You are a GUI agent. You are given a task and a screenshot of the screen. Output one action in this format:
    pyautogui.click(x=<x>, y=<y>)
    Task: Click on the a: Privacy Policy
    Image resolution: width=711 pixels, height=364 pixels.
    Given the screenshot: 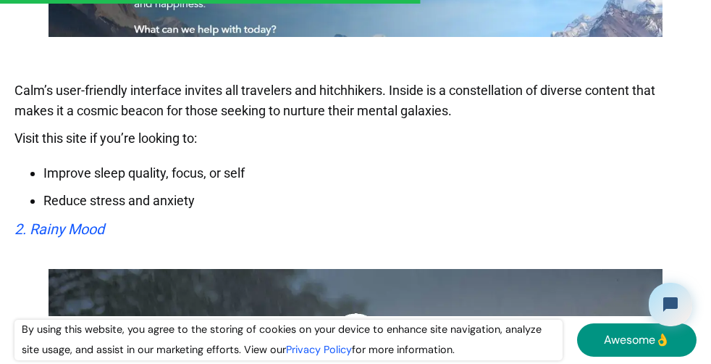 What is the action you would take?
    pyautogui.click(x=319, y=349)
    